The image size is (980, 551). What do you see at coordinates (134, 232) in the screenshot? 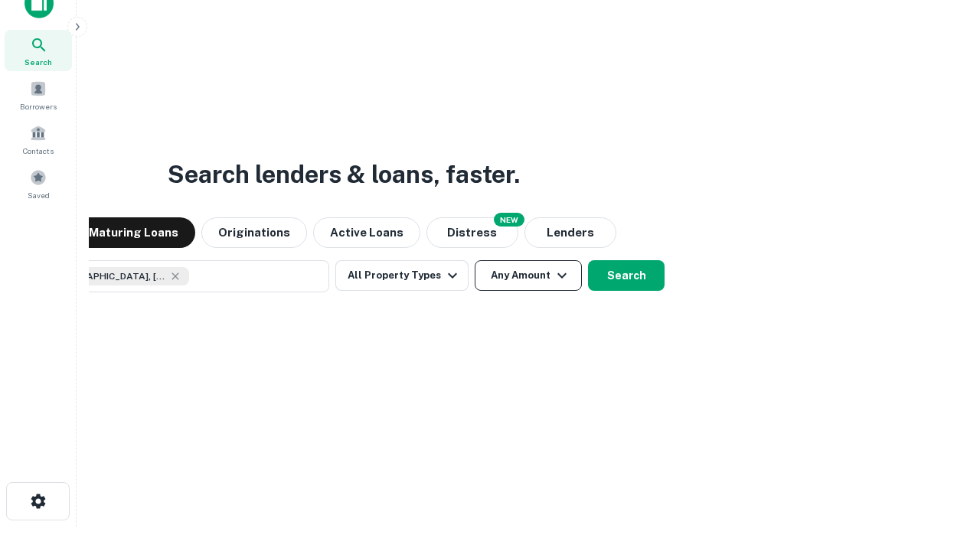
I see `button: Maturing Loans` at bounding box center [134, 232].